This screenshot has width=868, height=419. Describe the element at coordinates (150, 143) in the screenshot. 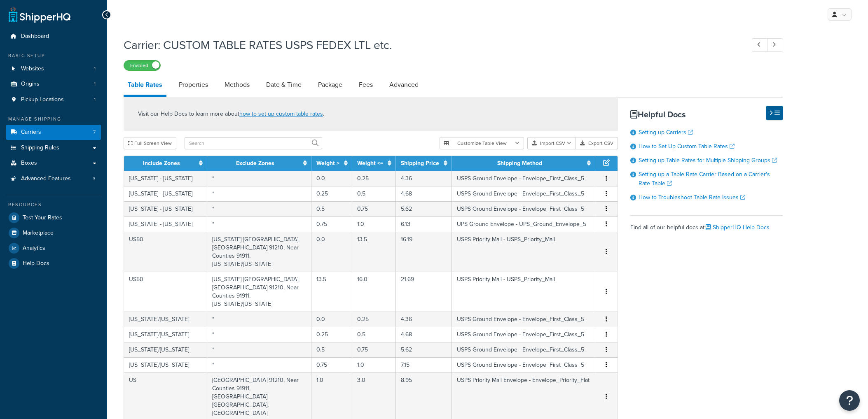

I see `button: Full Screen View` at that location.